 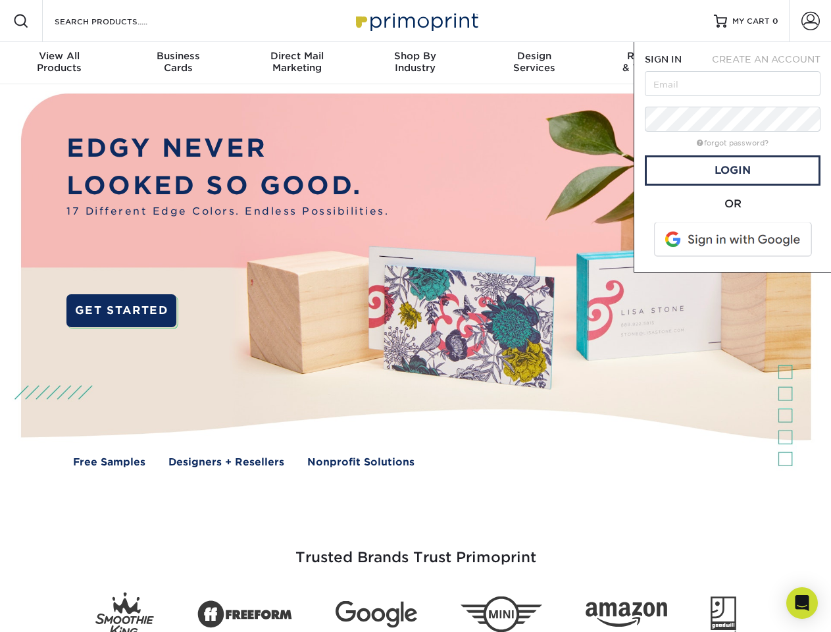 What do you see at coordinates (178, 62) in the screenshot?
I see `div: Cards` at bounding box center [178, 62].